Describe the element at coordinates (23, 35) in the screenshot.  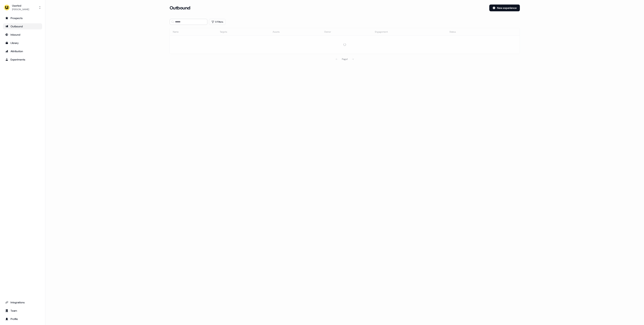
I see `div: Inbound` at that location.